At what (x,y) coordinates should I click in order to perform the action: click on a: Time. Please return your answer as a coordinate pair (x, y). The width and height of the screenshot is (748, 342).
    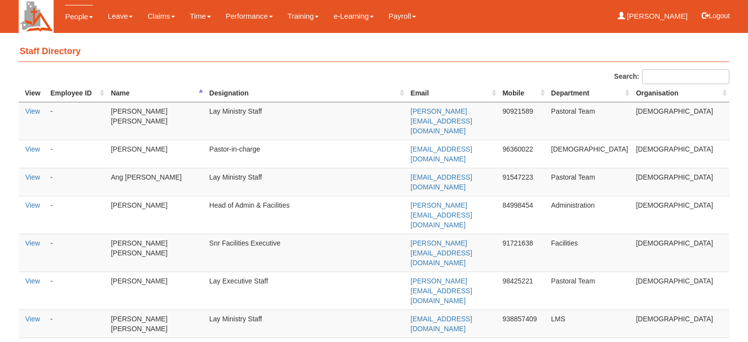
    Looking at the image, I should click on (200, 16).